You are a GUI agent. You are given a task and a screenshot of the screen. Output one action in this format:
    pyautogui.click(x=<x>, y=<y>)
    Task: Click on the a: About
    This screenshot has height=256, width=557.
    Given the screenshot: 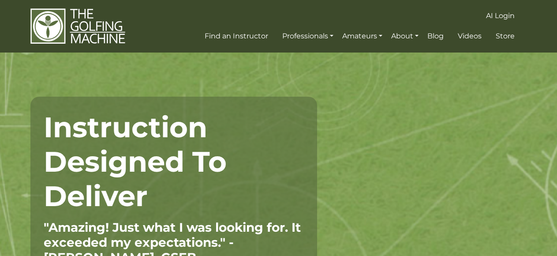 What is the action you would take?
    pyautogui.click(x=405, y=36)
    